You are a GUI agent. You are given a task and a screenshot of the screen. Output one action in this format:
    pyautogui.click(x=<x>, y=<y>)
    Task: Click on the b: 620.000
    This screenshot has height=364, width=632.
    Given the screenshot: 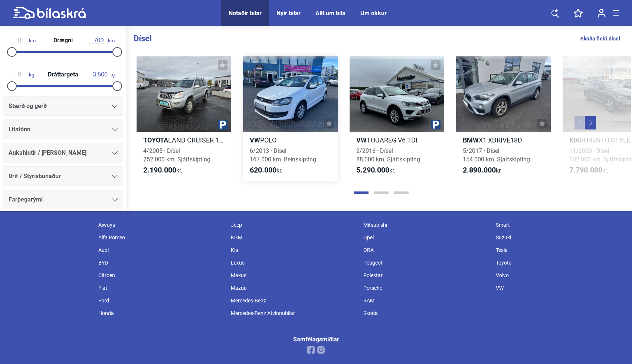 What is the action you would take?
    pyautogui.click(x=263, y=170)
    